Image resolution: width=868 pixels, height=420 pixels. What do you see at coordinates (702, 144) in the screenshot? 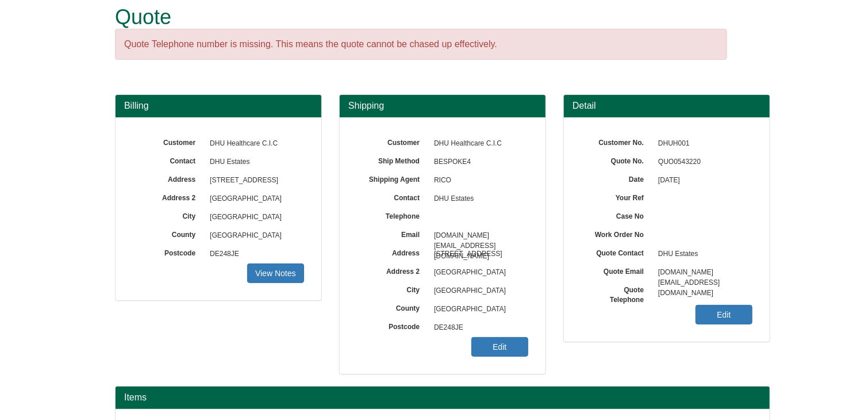
I see `span: DHUH001` at bounding box center [702, 144].